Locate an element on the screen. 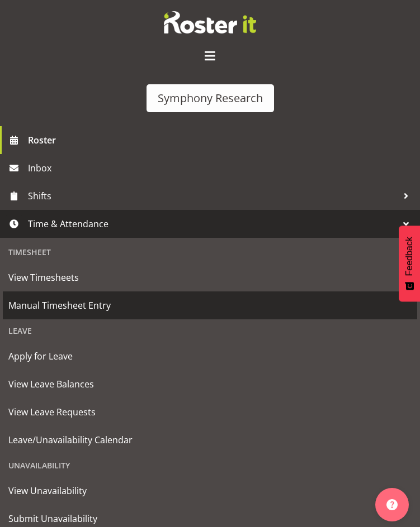 Image resolution: width=420 pixels, height=527 pixels. span: Roster is located at coordinates (221, 140).